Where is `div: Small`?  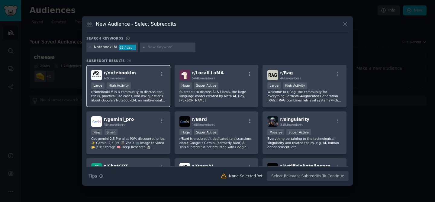
div: Small is located at coordinates (111, 132).